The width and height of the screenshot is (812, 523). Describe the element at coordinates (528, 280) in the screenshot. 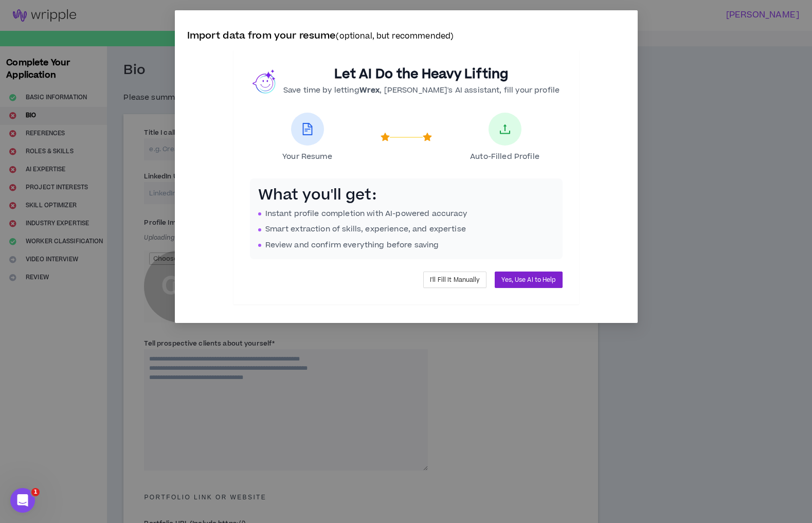

I see `button: Yes, Use AI to Help` at that location.